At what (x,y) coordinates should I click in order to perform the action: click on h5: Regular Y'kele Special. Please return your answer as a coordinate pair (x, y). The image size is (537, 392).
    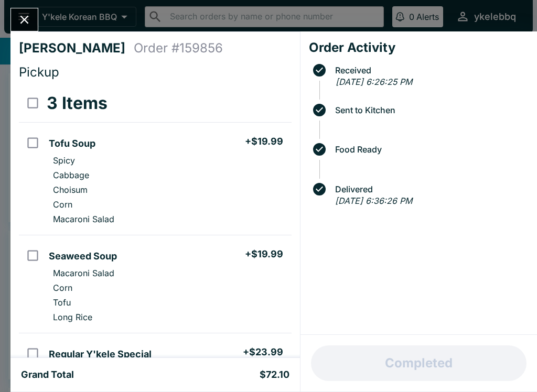
    Looking at the image, I should click on (100, 354).